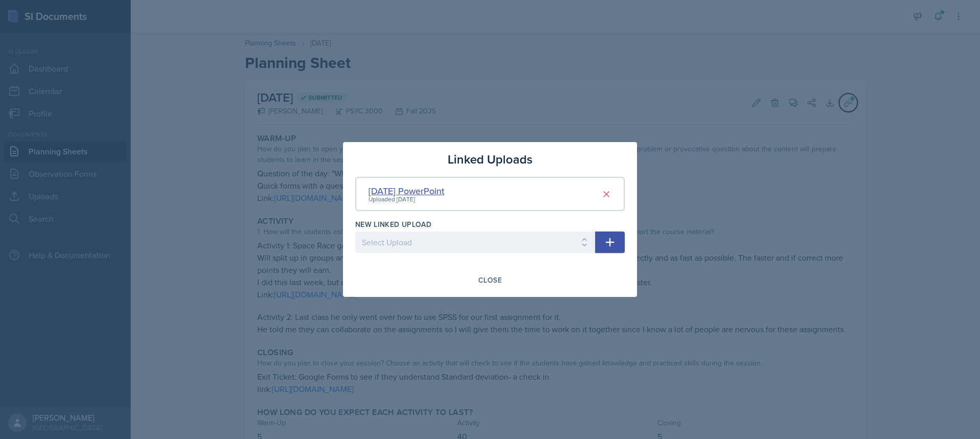  Describe the element at coordinates (393, 224) in the screenshot. I see `label: New Linked Upload` at that location.